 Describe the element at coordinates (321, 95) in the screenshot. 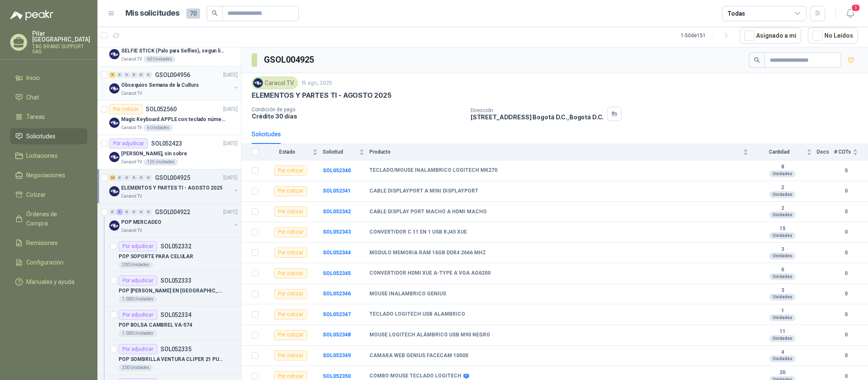

I see `p: ELEMENTOS Y PARTES TI - AGOSTO 2025` at that location.